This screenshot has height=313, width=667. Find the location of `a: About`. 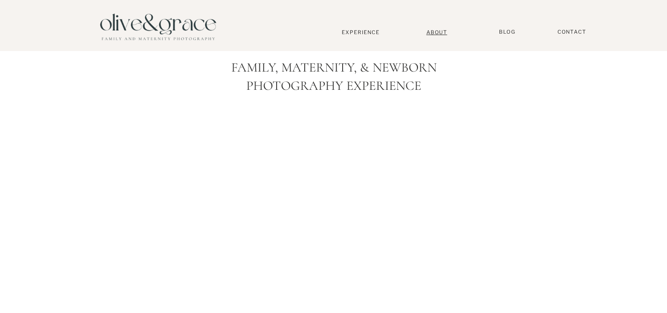

a: About is located at coordinates (437, 32).